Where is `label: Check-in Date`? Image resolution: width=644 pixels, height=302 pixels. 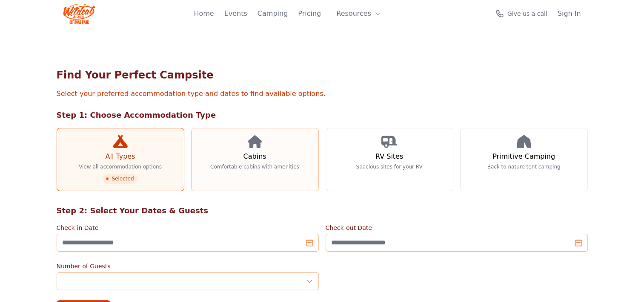
label: Check-in Date is located at coordinates (188, 228).